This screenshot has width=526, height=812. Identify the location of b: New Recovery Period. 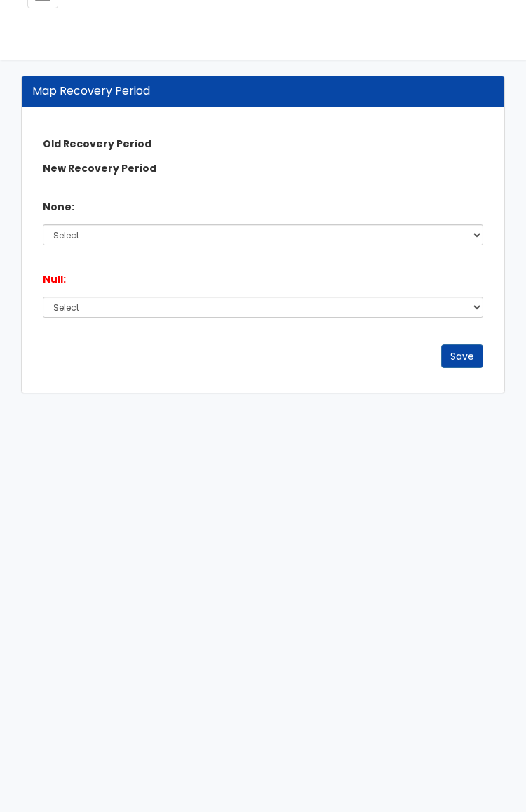
(99, 169).